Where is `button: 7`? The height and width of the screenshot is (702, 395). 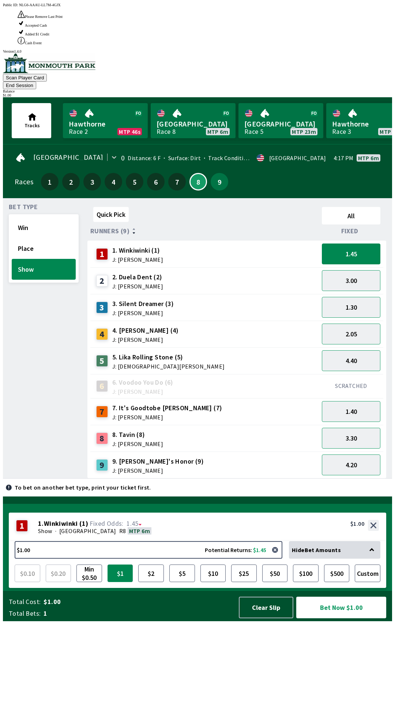 button: 7 is located at coordinates (177, 182).